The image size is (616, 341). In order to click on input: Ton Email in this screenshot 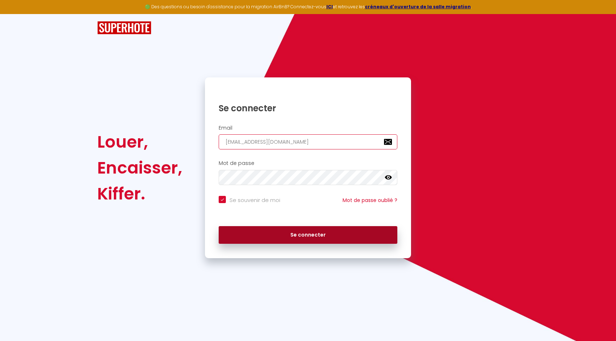, I will do `click(308, 142)`.